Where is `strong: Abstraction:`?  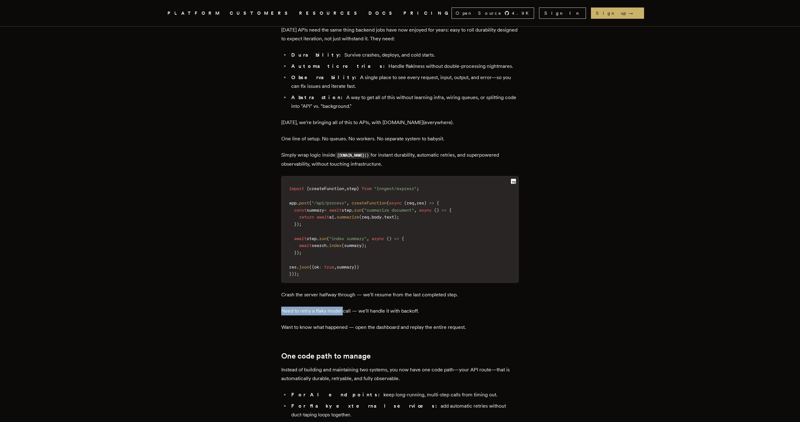
strong: Abstraction: is located at coordinates (319, 97).